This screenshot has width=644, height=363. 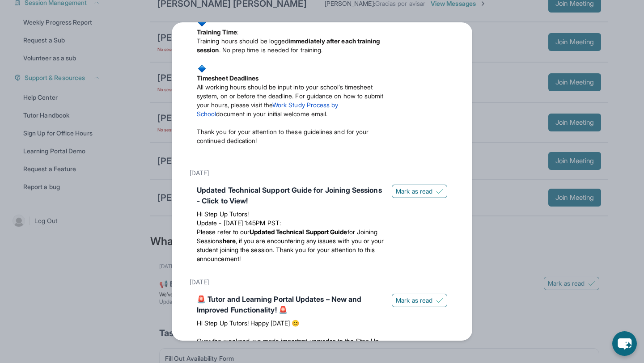 What do you see at coordinates (229, 241) in the screenshot?
I see `a: here` at bounding box center [229, 241].